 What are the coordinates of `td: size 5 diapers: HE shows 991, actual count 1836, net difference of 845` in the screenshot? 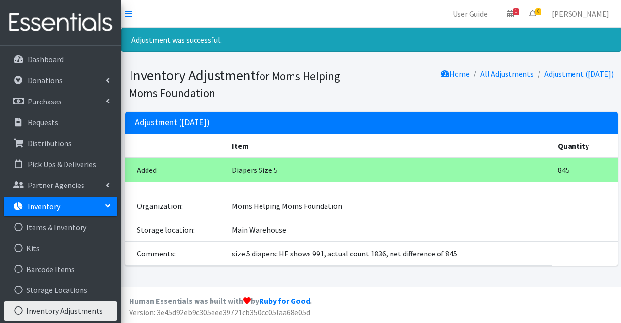 It's located at (389, 253).